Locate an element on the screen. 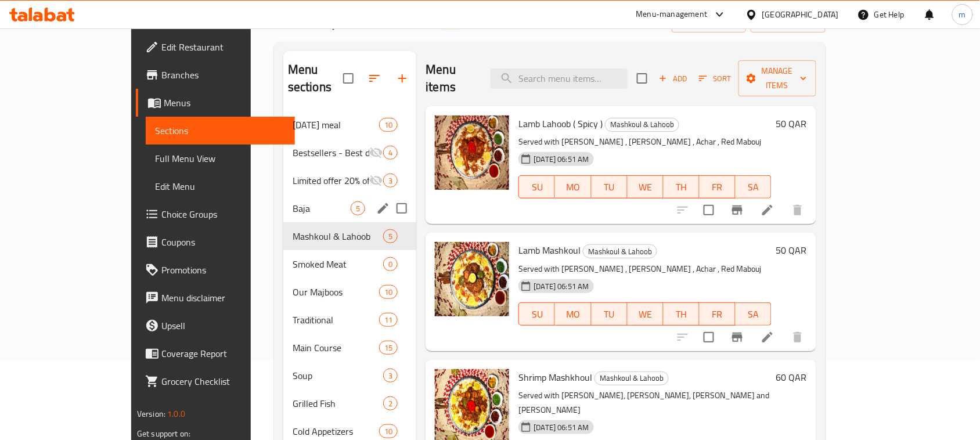  span: 0 is located at coordinates (390, 264).